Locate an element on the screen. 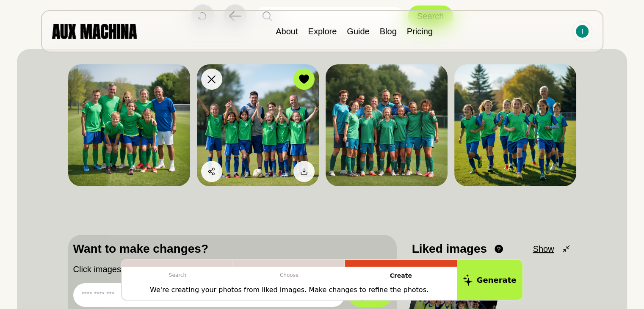  a: Pricing is located at coordinates (420, 31).